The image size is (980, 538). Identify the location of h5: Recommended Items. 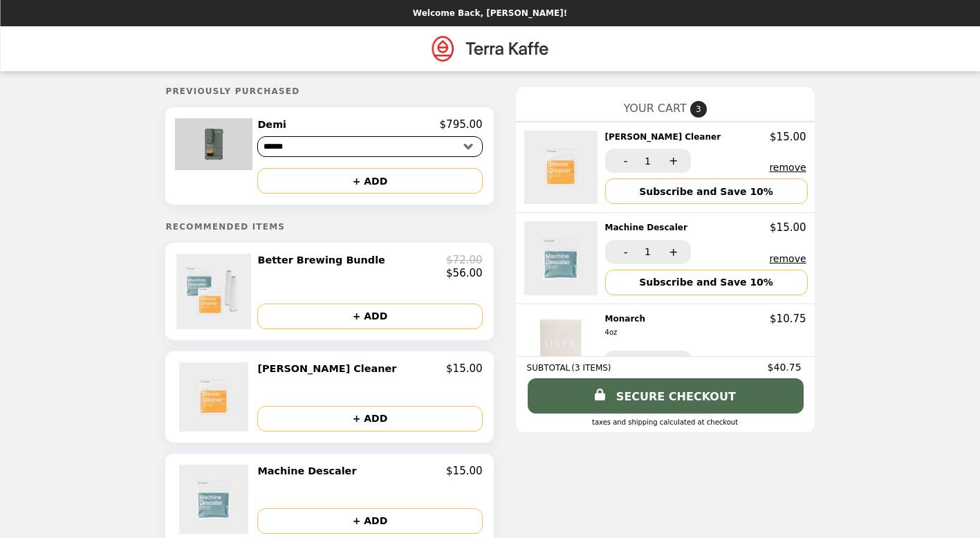
(330, 227).